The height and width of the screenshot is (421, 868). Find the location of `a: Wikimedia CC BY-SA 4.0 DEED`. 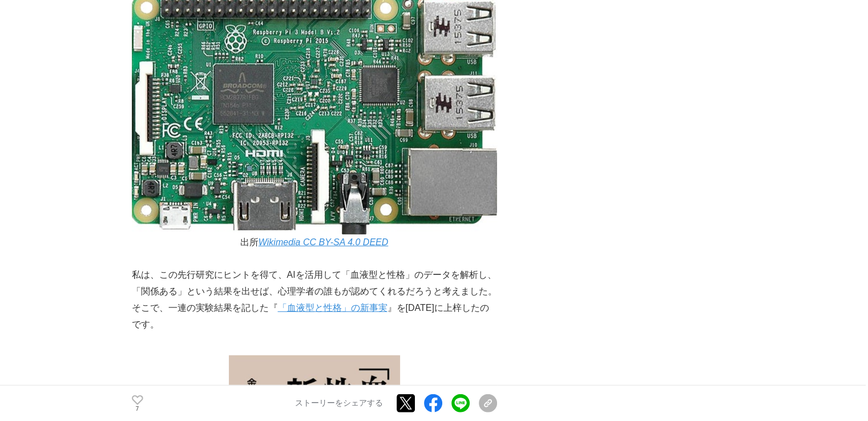

a: Wikimedia CC BY-SA 4.0 DEED is located at coordinates (323, 242).